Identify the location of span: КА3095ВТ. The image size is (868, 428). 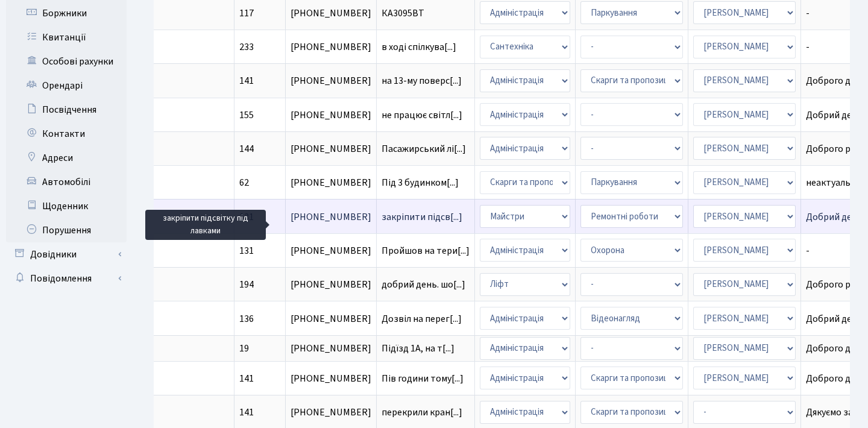
(426, 13).